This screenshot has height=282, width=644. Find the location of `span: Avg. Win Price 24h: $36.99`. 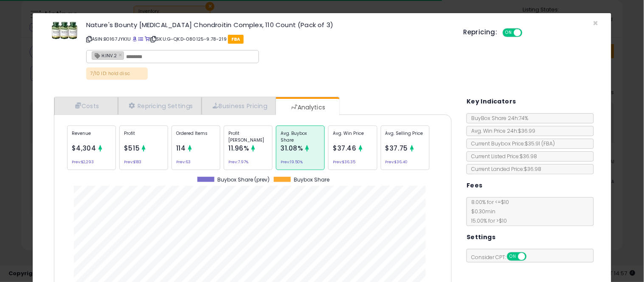

span: Avg. Win Price 24h: $36.99 is located at coordinates (501, 130).